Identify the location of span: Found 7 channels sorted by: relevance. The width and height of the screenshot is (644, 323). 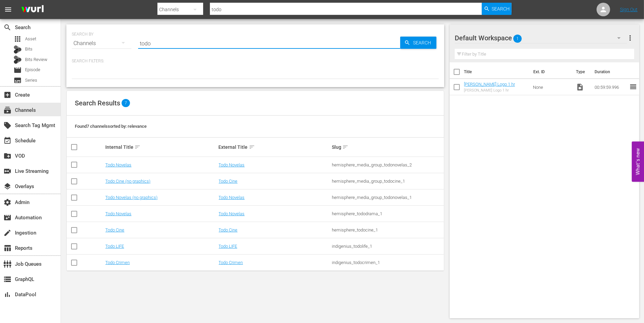
(110, 126).